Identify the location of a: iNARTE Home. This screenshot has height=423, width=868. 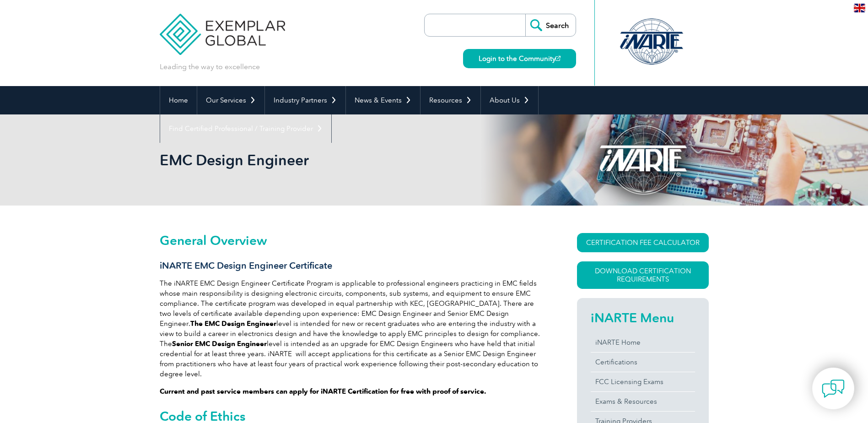
(643, 342).